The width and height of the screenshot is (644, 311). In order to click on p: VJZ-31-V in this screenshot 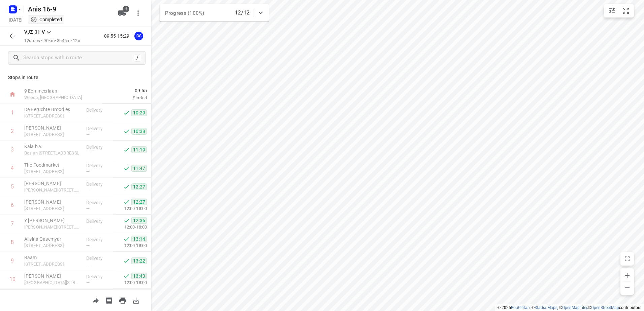, I will do `click(35, 32)`.